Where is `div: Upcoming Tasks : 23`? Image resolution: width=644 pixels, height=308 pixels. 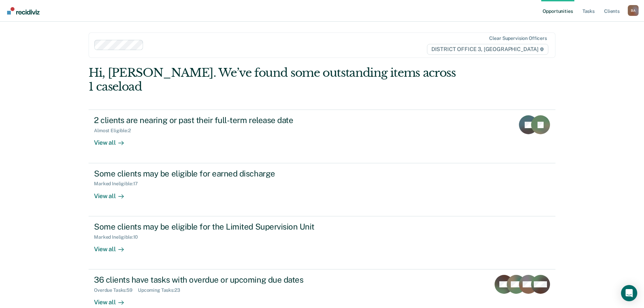
div: Upcoming Tasks : 23 is located at coordinates (162, 290).